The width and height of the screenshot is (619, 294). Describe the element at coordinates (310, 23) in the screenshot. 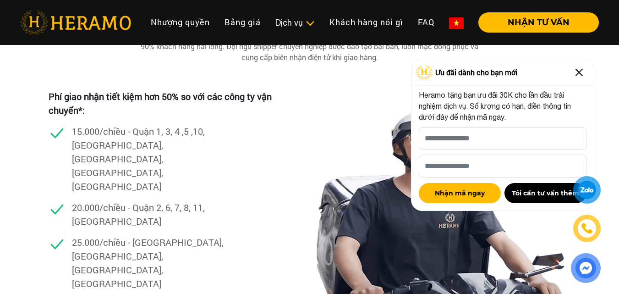

I see `img: subToggleIcon` at that location.